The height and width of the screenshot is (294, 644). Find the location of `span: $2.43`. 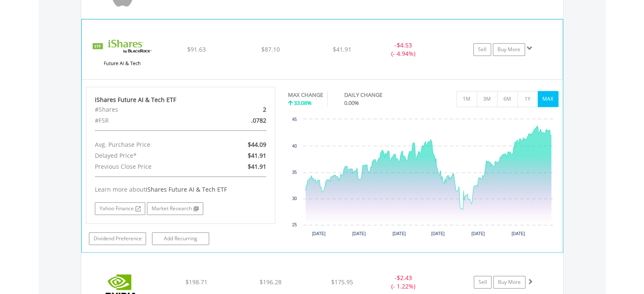

span: $2.43 is located at coordinates (404, 277).